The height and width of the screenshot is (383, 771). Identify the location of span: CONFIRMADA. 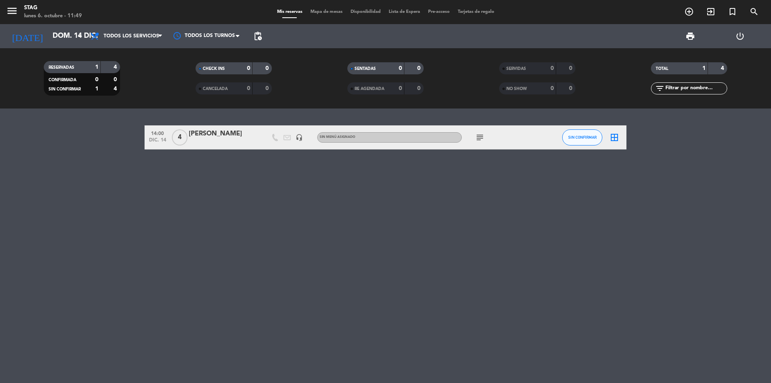
(62, 80).